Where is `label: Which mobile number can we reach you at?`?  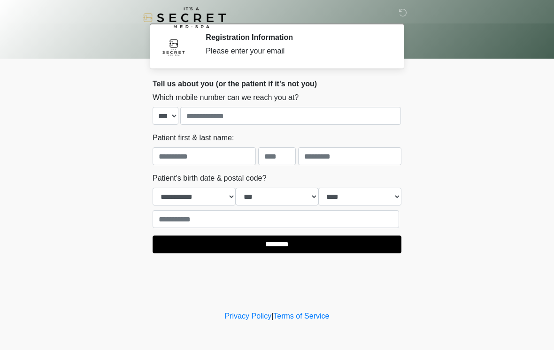
label: Which mobile number can we reach you at? is located at coordinates (225, 98).